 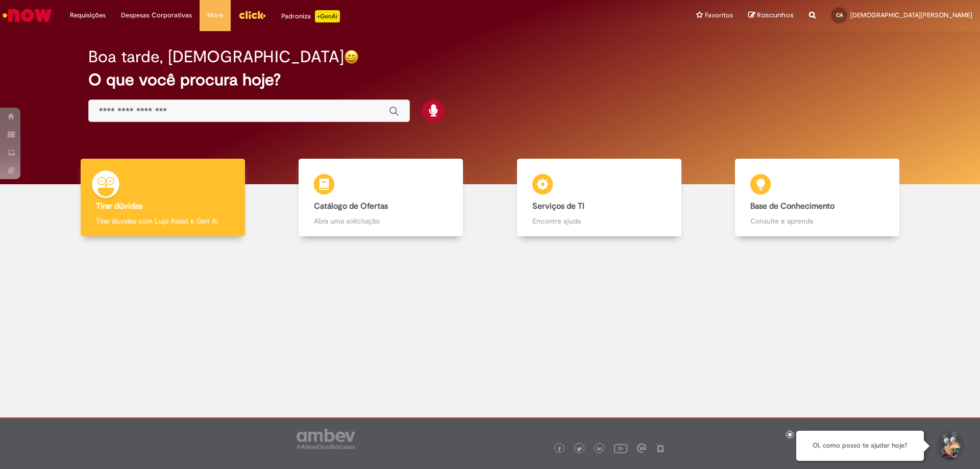 I want to click on img: logo_footer_ambev_rotulo_gray.png, so click(x=326, y=439).